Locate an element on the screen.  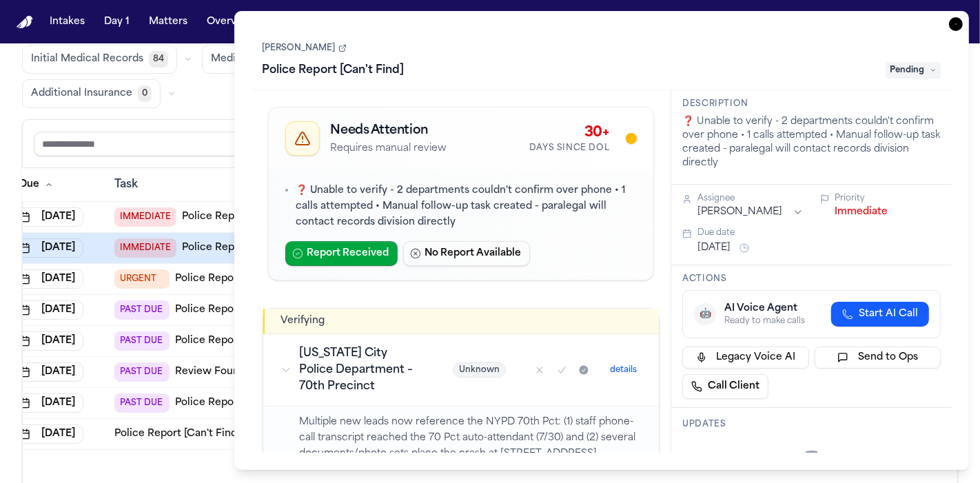
span: Additional Insurance is located at coordinates (81, 93).